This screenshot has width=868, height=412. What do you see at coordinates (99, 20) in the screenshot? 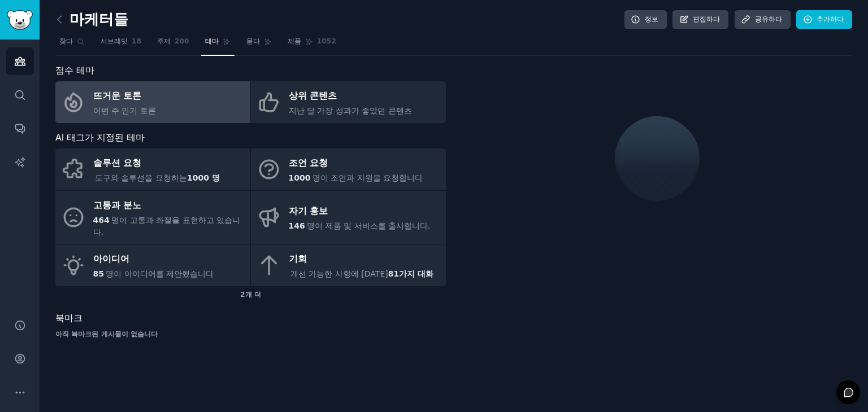
I see `font: 마케터들` at bounding box center [99, 20].